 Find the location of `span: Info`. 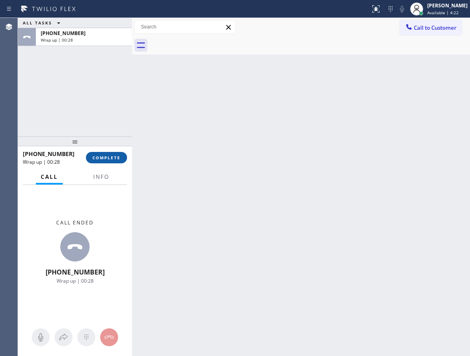

span: Info is located at coordinates (101, 177).